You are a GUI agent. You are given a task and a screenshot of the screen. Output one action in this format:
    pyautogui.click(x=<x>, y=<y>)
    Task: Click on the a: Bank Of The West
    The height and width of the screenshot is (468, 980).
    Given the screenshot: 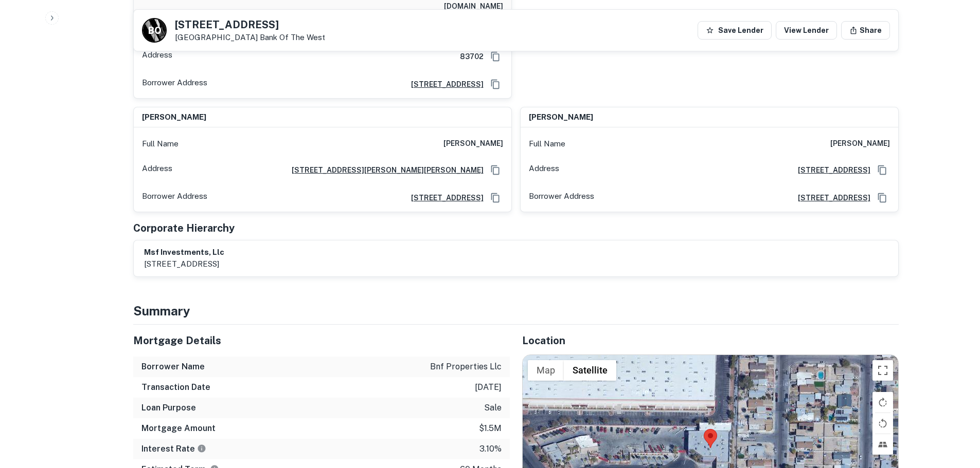 What is the action you would take?
    pyautogui.click(x=292, y=37)
    